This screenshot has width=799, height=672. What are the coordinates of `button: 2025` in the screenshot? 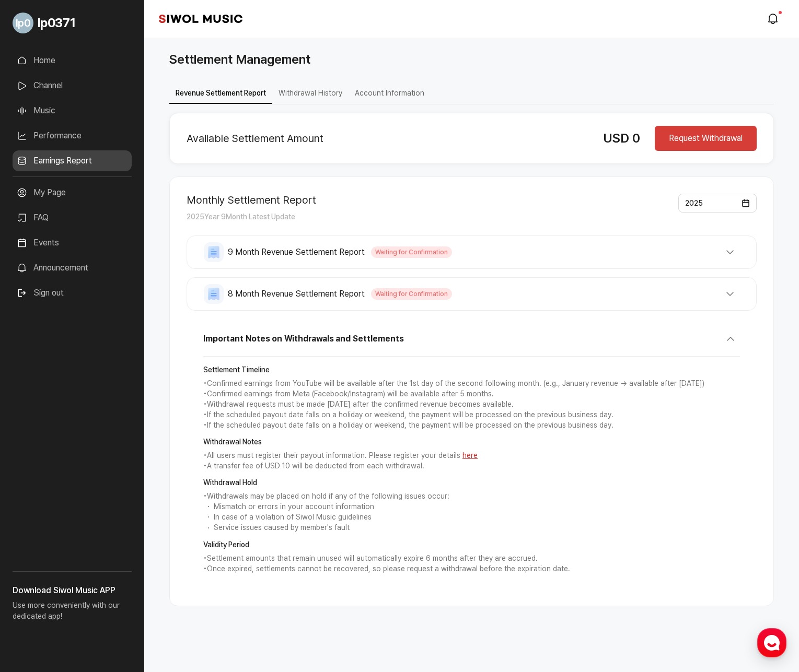 It's located at (718, 203).